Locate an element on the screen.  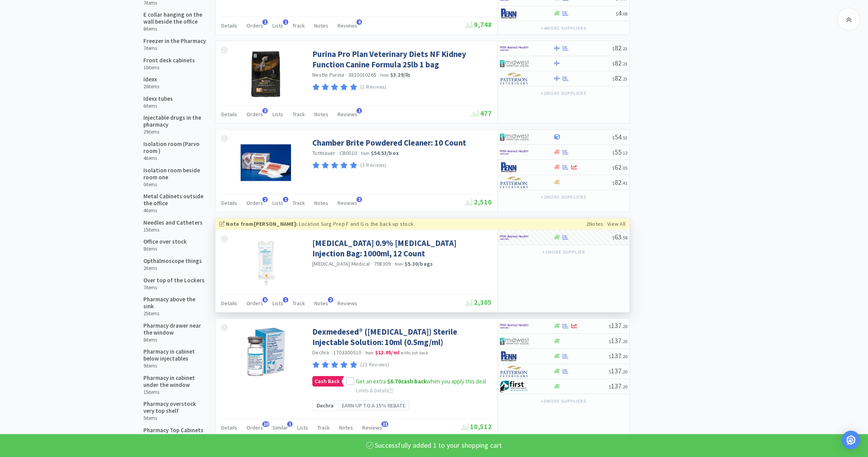
span: 9,748 is located at coordinates (479, 24).